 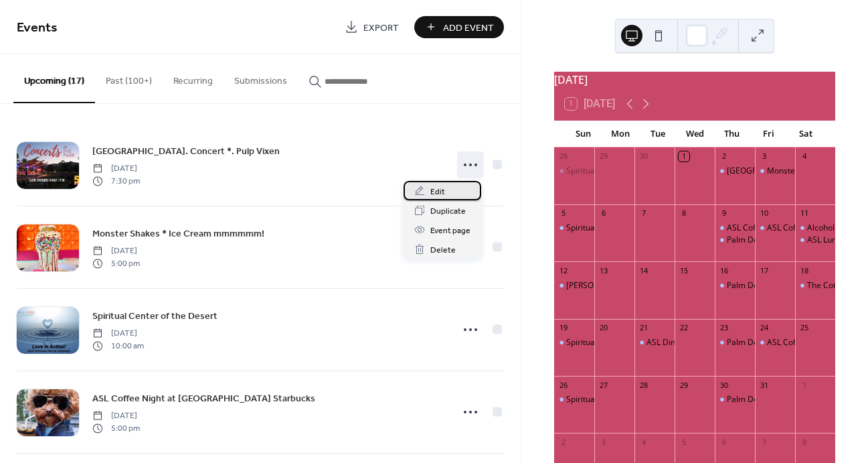 I want to click on div: 24, so click(x=764, y=328).